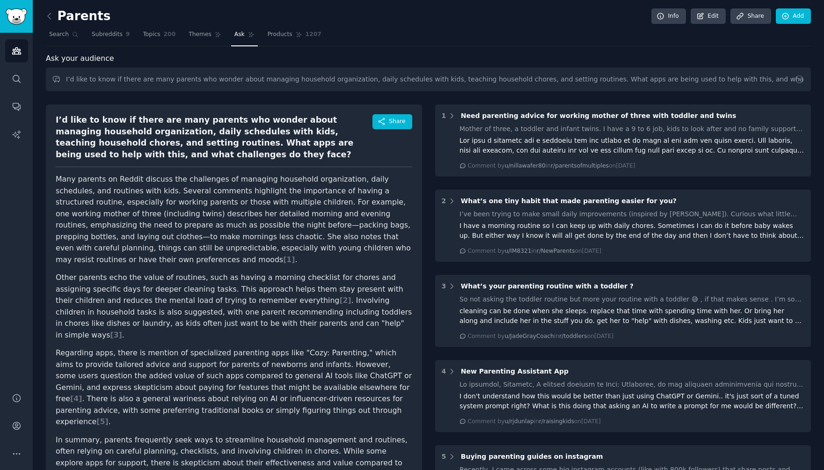 This screenshot has width=824, height=470. What do you see at coordinates (632, 299) in the screenshot?
I see `div: So not asking the toddler routine but more your routine with a toddler 😅 , if that makes sense . ...` at bounding box center [632, 299].